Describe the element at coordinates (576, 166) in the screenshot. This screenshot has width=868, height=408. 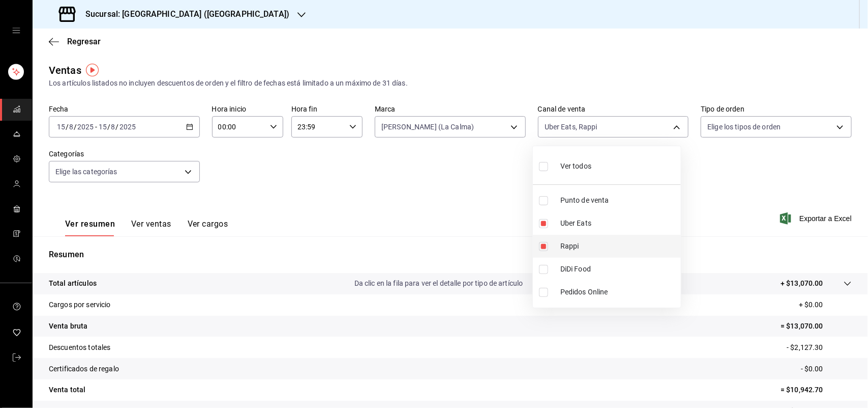
I see `span: Ver todos` at that location.